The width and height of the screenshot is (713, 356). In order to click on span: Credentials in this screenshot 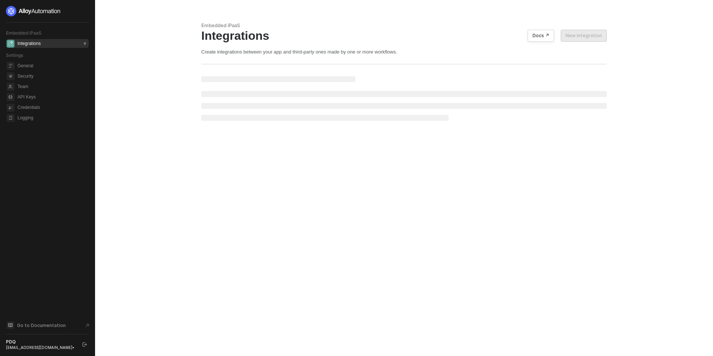, I will do `click(52, 107)`.